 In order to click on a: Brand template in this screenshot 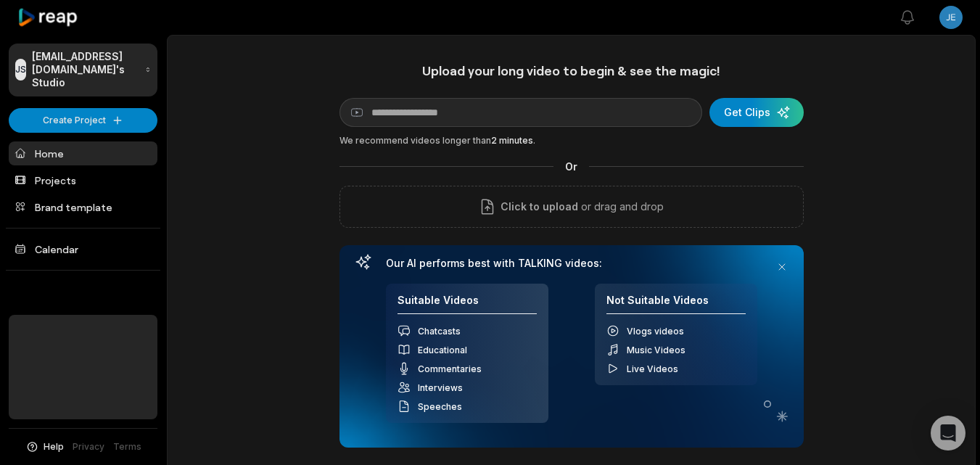, I will do `click(82, 207)`.